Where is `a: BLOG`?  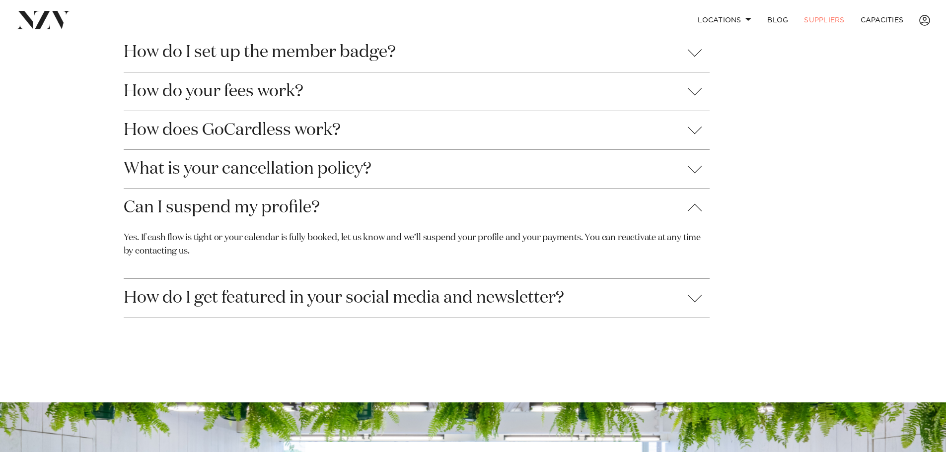
a: BLOG is located at coordinates (777, 20).